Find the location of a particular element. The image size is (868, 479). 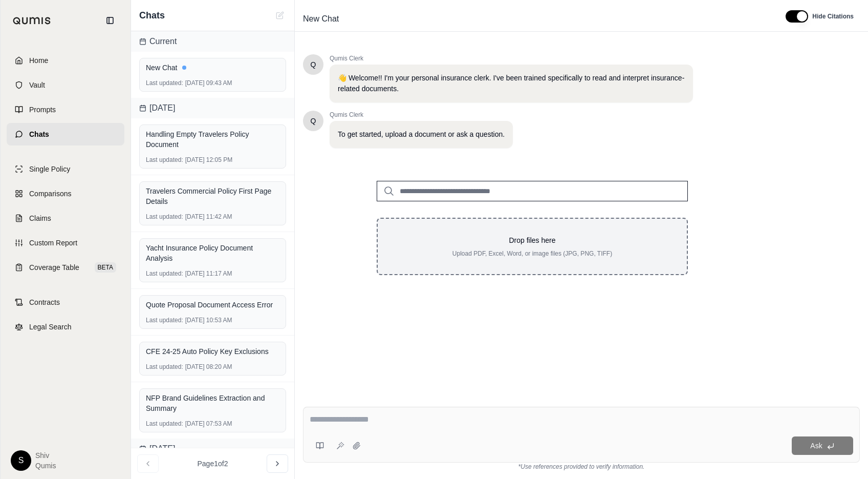

a: Comparisons is located at coordinates (65, 193).